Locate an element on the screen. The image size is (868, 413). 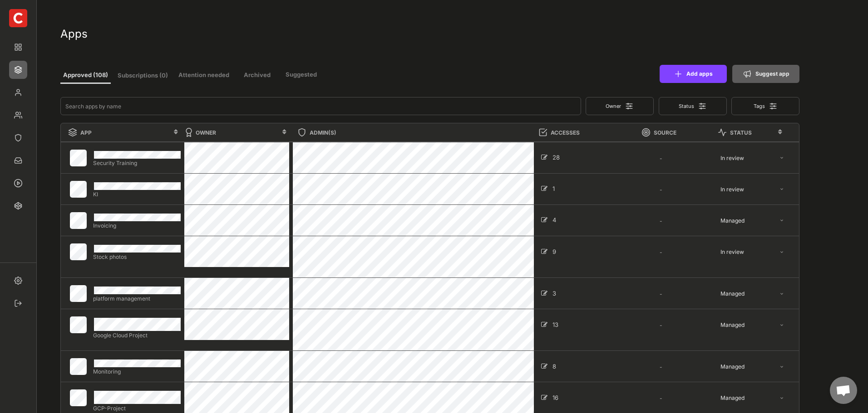
div: Compliance is located at coordinates (18, 138).